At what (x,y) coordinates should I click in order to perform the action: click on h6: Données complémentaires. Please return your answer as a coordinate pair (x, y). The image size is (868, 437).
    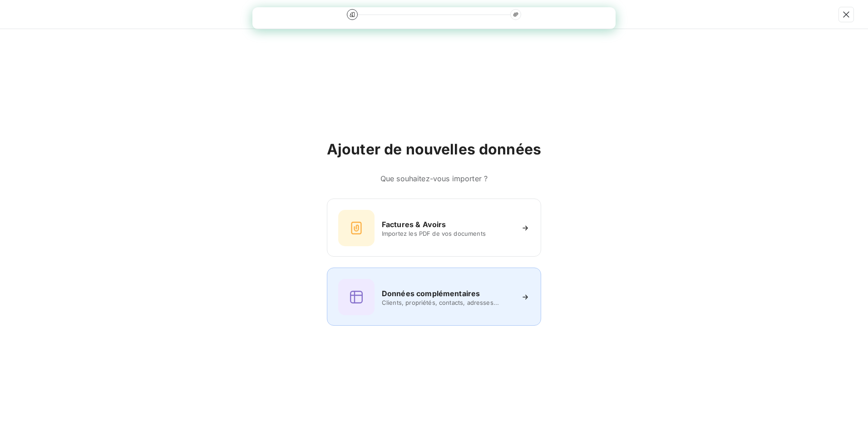
    Looking at the image, I should click on (431, 294).